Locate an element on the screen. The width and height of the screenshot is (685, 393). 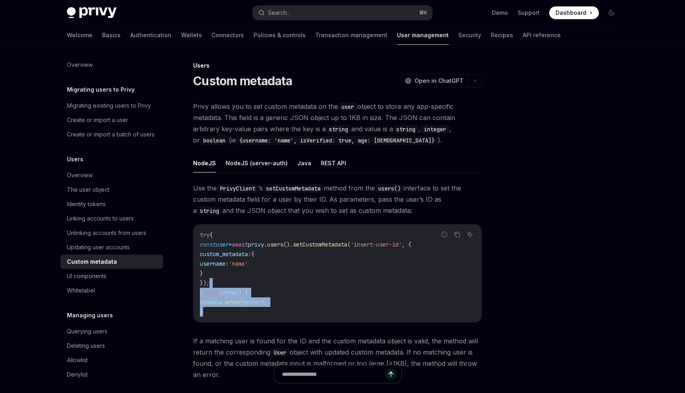
button: Search...⌘K is located at coordinates (342, 13).